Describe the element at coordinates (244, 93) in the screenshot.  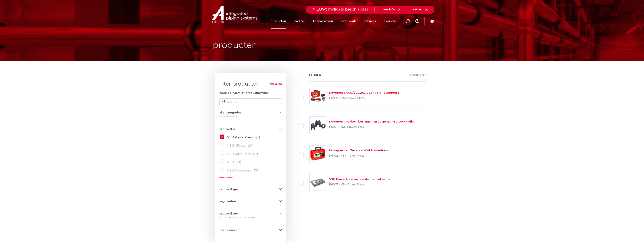
I see `label: zoek op naam of productnummer` at that location.